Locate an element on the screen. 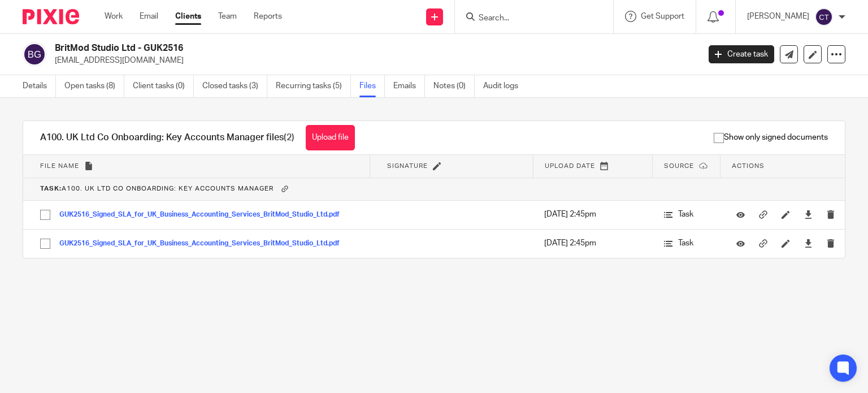 The image size is (868, 393). span: Source is located at coordinates (679, 165).